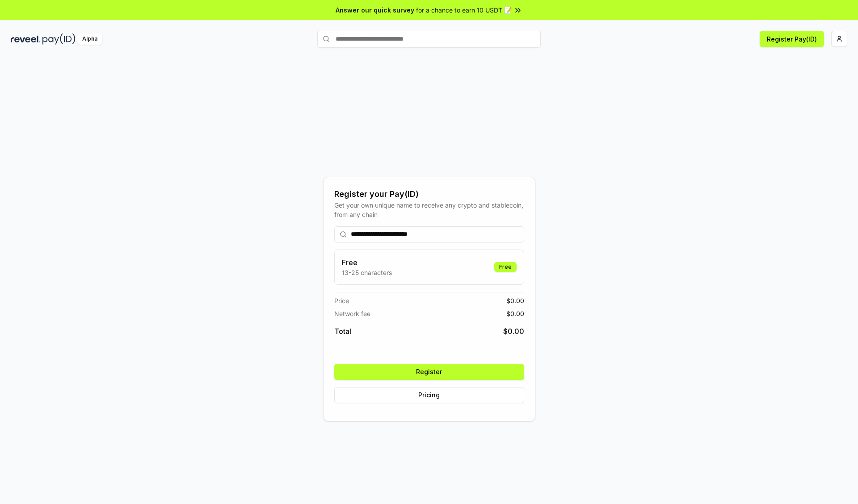  Describe the element at coordinates (464, 10) in the screenshot. I see `span: for a chance to earn 10 USDT 📝` at that location.